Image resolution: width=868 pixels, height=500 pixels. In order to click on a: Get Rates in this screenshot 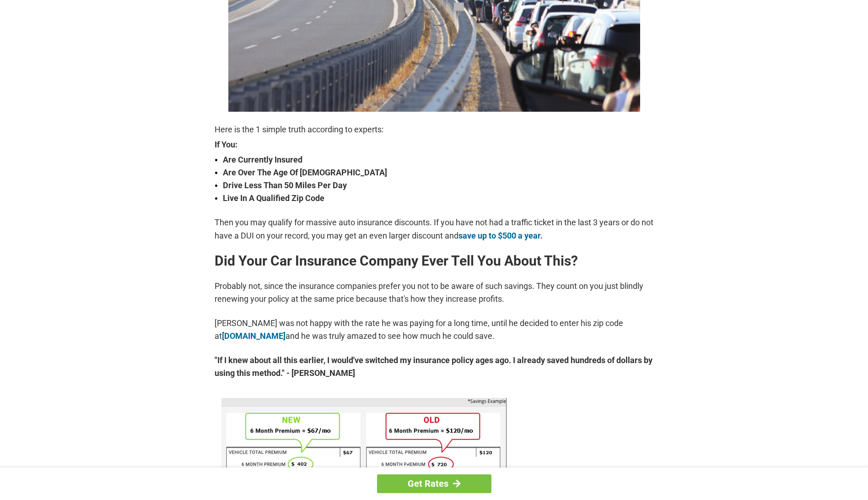, I will do `click(434, 483)`.